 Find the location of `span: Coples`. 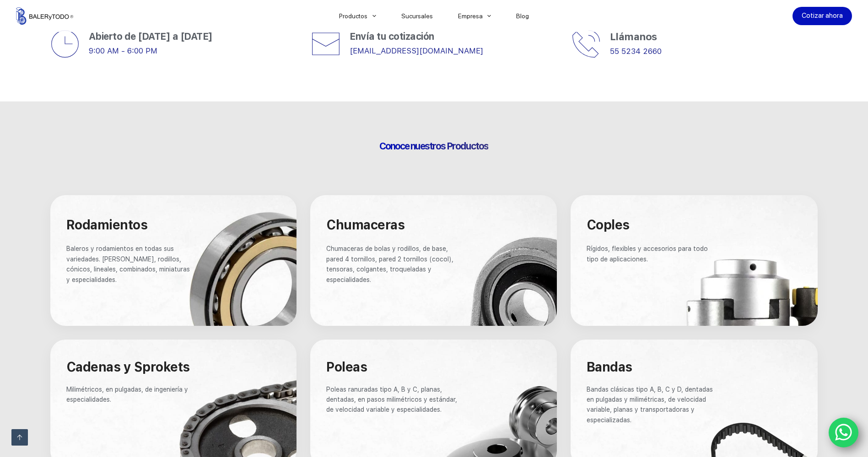

span: Coples is located at coordinates (608, 225).